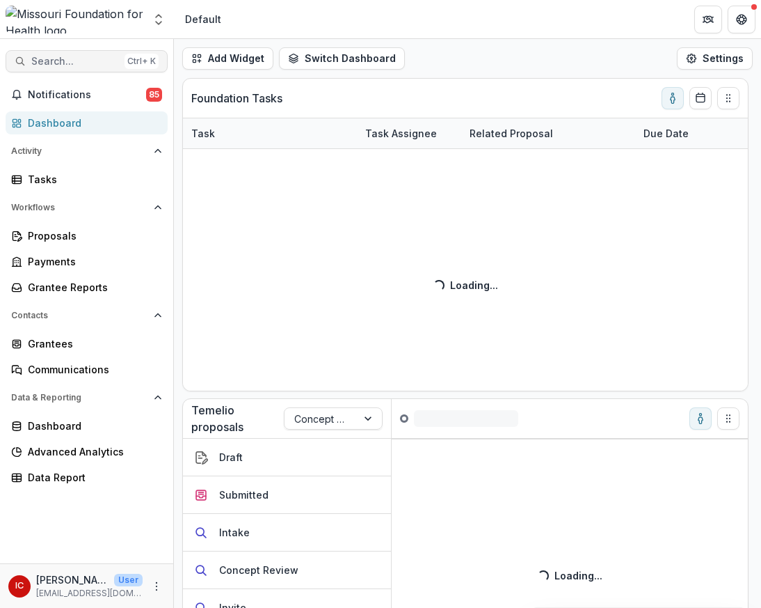 The image size is (761, 608). What do you see at coordinates (203, 19) in the screenshot?
I see `div: Default` at bounding box center [203, 19].